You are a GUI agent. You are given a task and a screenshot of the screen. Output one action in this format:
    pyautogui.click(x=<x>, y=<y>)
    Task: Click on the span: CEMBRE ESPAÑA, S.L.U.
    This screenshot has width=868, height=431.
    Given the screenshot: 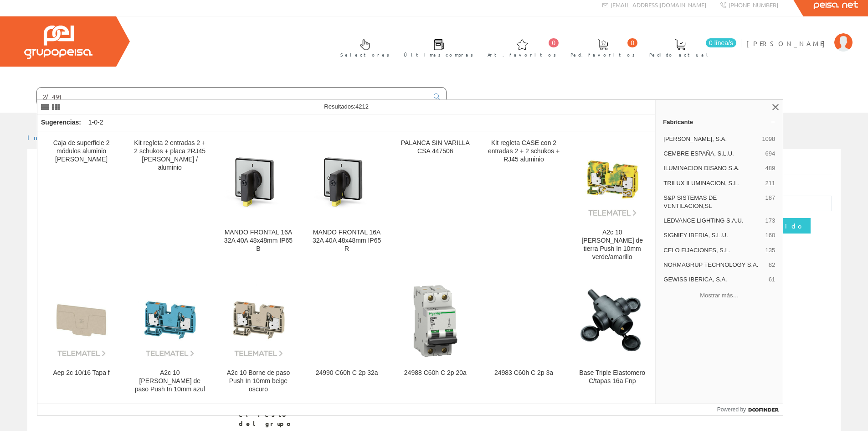 What is the action you would take?
    pyautogui.click(x=713, y=154)
    